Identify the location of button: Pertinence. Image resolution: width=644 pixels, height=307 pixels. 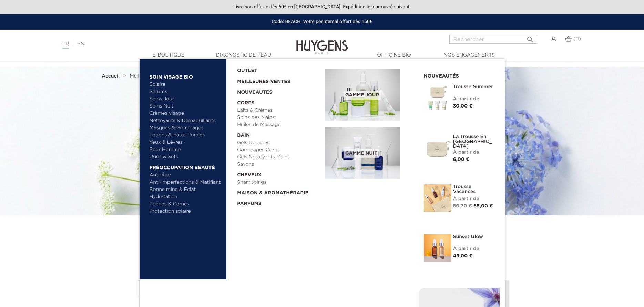
(179, 289).